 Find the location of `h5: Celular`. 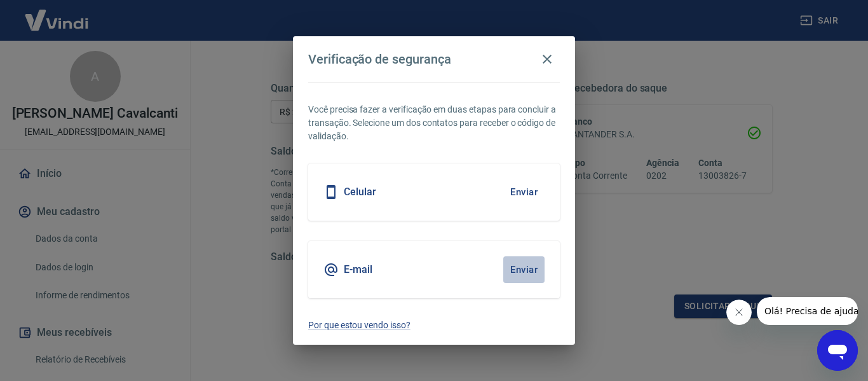

h5: Celular is located at coordinates (359, 192).